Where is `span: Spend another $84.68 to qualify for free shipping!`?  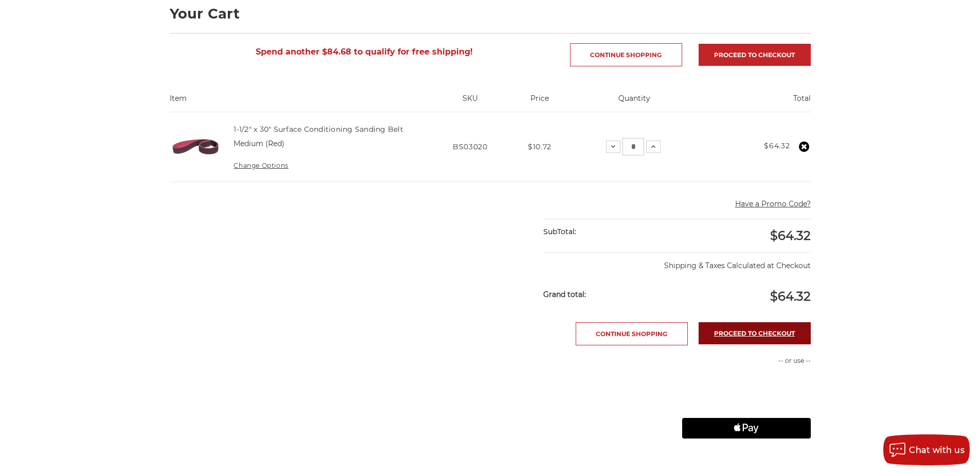 span: Spend another $84.68 to qualify for free shipping! is located at coordinates (364, 52).